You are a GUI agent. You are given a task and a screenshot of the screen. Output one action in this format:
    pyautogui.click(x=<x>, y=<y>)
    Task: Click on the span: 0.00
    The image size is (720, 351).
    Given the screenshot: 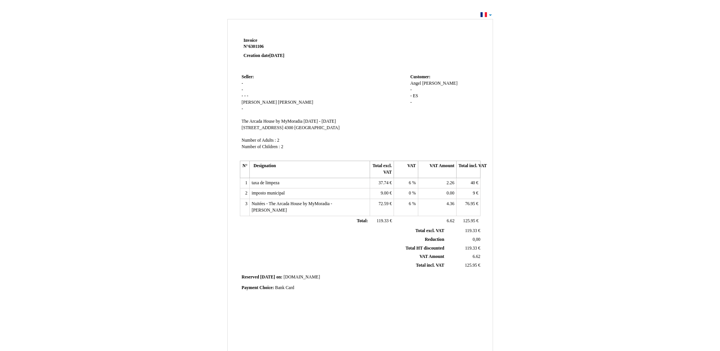 What is the action you would take?
    pyautogui.click(x=451, y=193)
    